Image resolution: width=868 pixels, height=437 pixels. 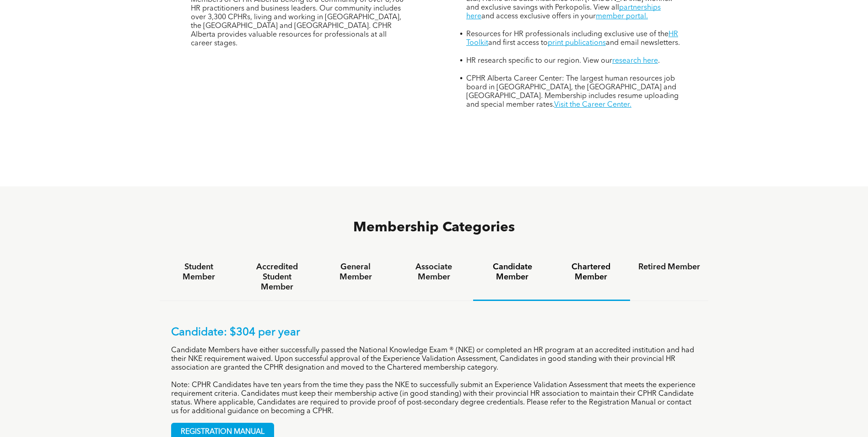 I want to click on h4: Candidate Member, so click(x=512, y=272).